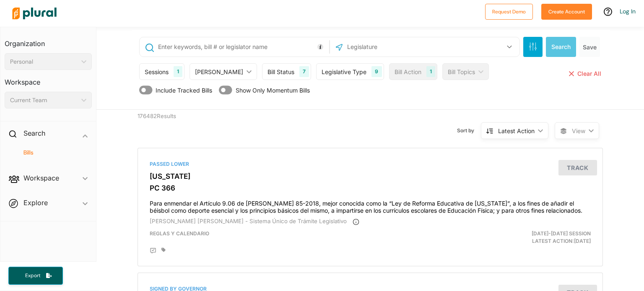 The height and width of the screenshot is (291, 644). I want to click on button: Save, so click(589, 47).